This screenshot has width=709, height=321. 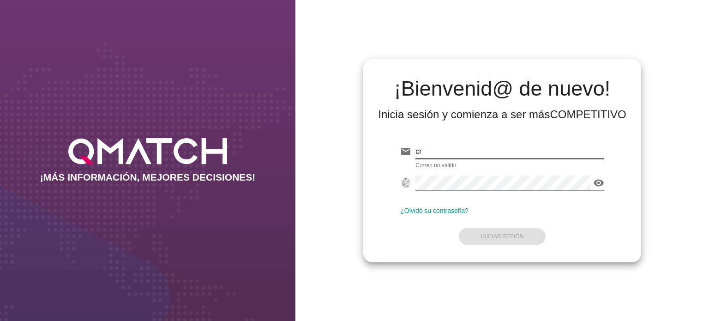 What do you see at coordinates (406, 183) in the screenshot?
I see `i: fingerprint` at bounding box center [406, 183].